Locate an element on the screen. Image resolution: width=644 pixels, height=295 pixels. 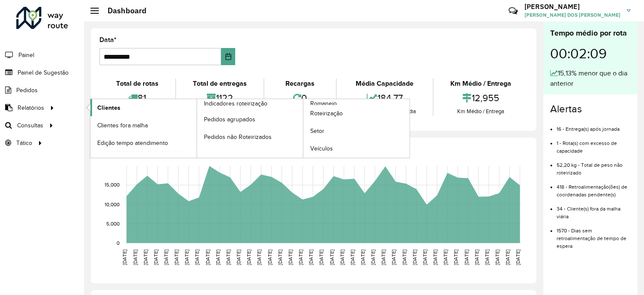
span: Pedidos agrupados is located at coordinates (230, 119).